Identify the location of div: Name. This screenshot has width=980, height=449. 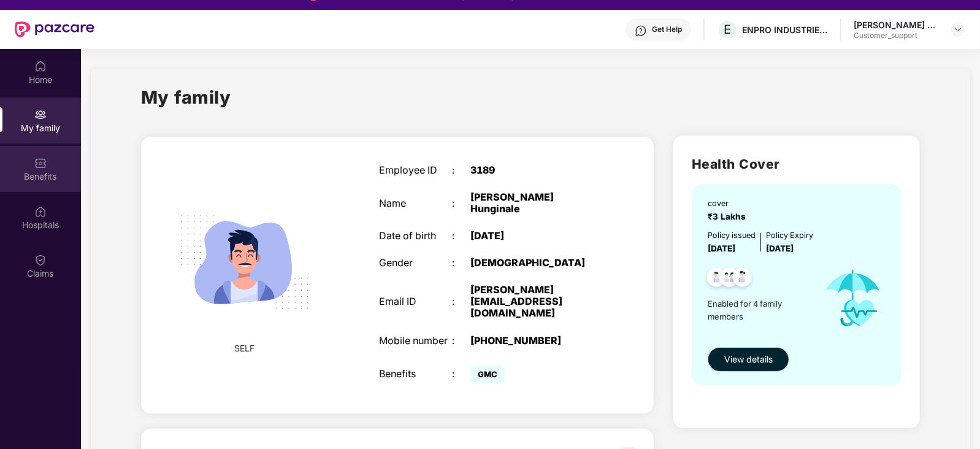
(415, 203).